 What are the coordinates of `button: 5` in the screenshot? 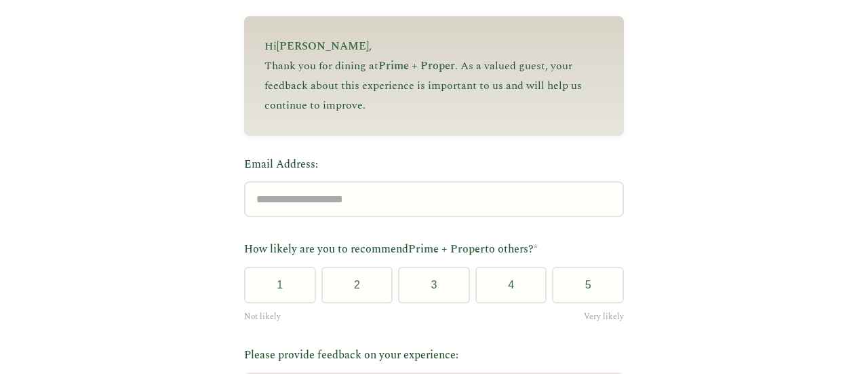 It's located at (588, 285).